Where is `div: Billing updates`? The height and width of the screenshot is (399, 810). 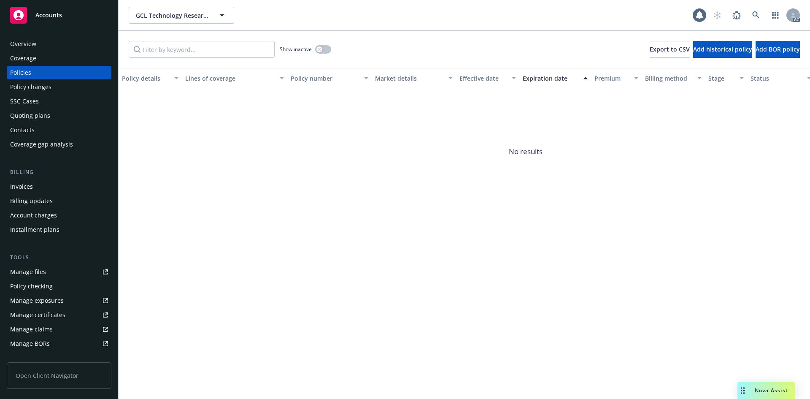
div: Billing updates is located at coordinates (31, 201).